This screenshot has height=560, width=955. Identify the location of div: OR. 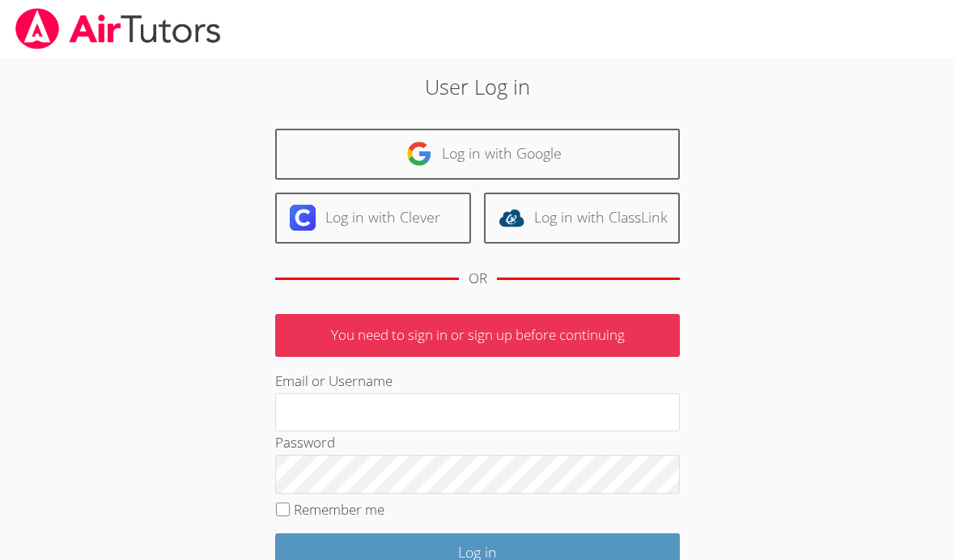
(478, 279).